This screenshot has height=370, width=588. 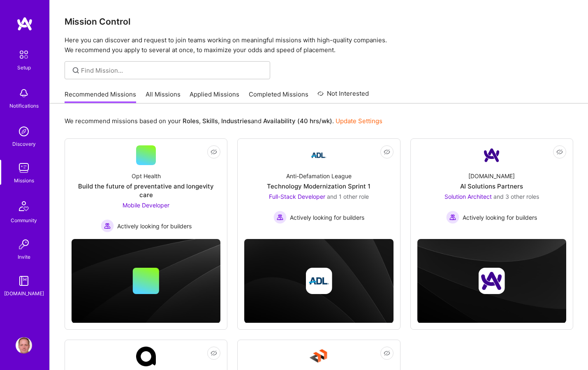 I want to click on div: Notifications, so click(x=24, y=106).